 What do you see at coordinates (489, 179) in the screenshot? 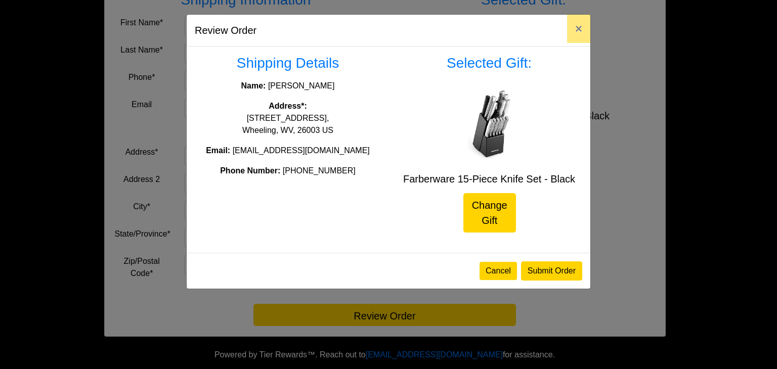
I see `h5: Farberware 15-Piece Knife Set - Black` at bounding box center [489, 179].